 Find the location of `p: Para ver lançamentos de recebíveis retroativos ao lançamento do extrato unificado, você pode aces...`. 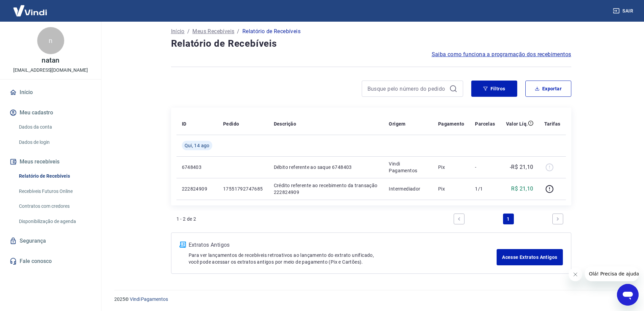

p: Para ver lançamentos de recebíveis retroativos ao lançamento do extrato unificado, você pode aces... is located at coordinates (343, 258).